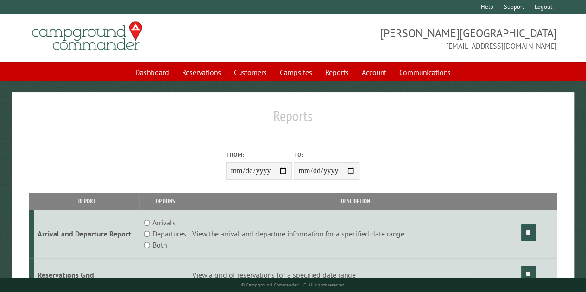 This screenshot has height=292, width=586. Describe the element at coordinates (355, 201) in the screenshot. I see `th: Description` at that location.